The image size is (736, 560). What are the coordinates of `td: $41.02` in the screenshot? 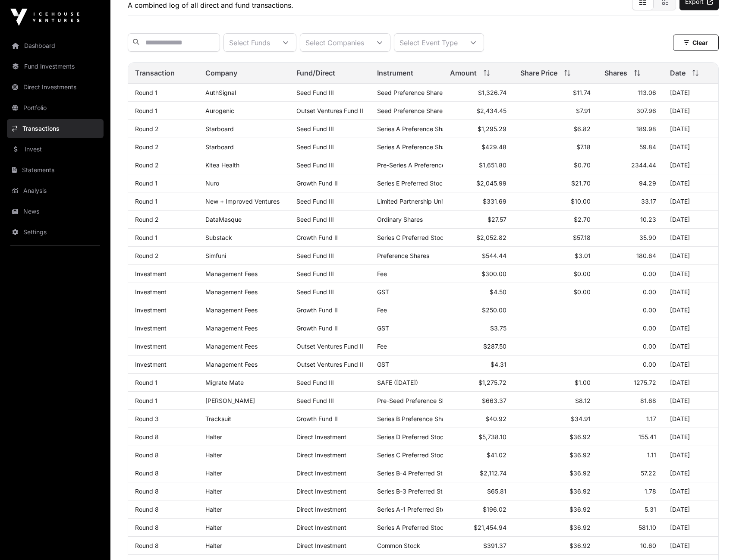 It's located at (478, 455).